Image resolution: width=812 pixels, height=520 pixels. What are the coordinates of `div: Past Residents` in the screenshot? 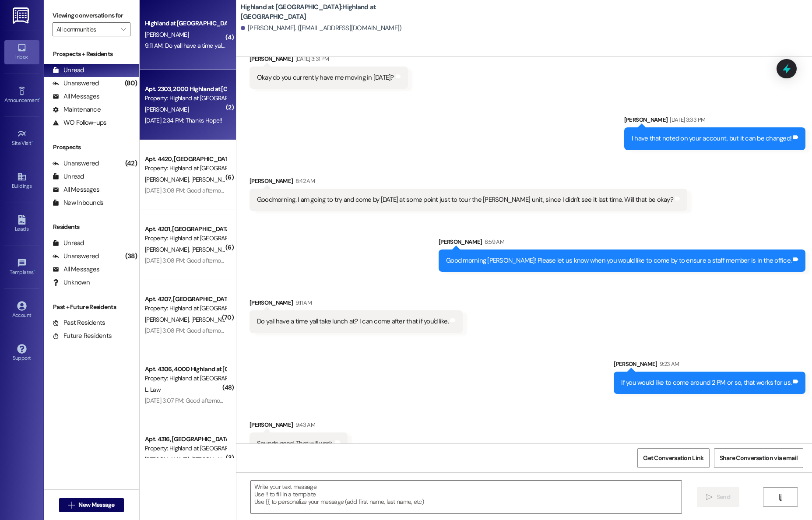 It's located at (79, 323).